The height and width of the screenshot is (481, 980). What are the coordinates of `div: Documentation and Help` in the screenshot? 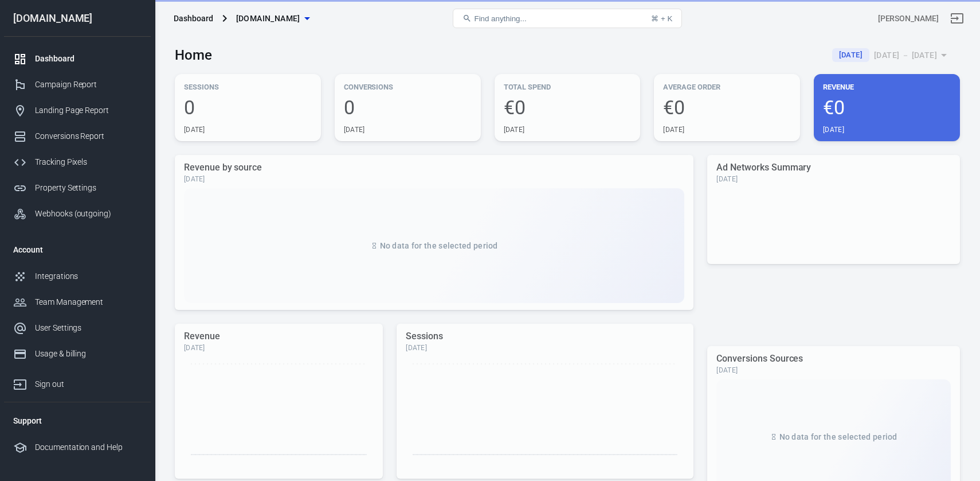 It's located at (89, 447).